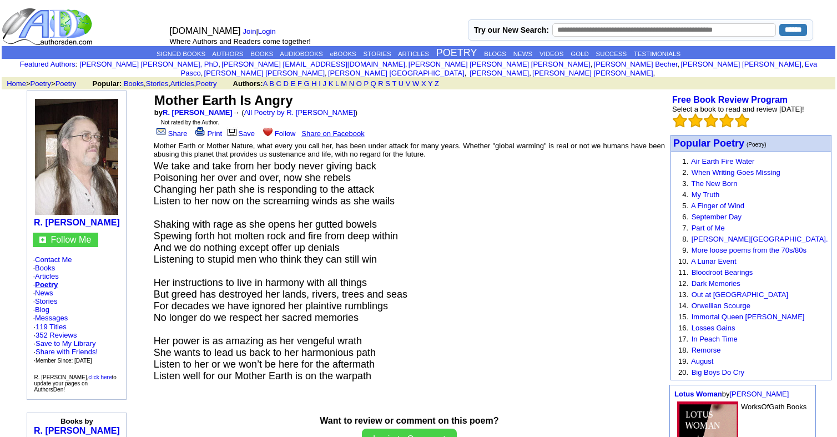  I want to click on a: BLOGS, so click(495, 54).